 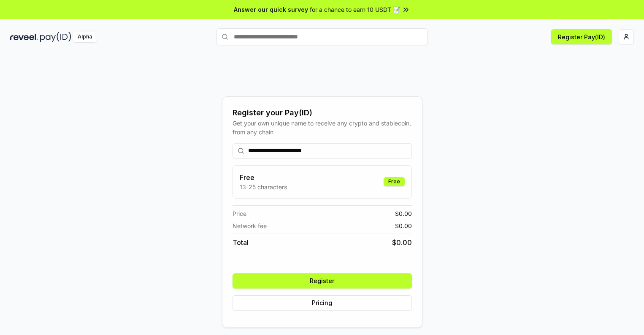 What do you see at coordinates (263, 187) in the screenshot?
I see `p: 13-25 characters` at bounding box center [263, 187].